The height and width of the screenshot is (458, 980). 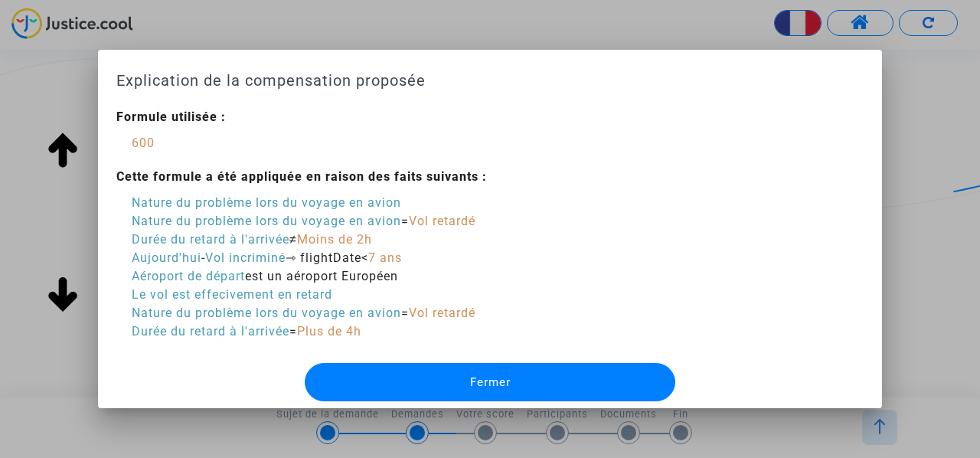 What do you see at coordinates (323, 257) in the screenshot?
I see `span: ⇾ flightDate` at bounding box center [323, 257].